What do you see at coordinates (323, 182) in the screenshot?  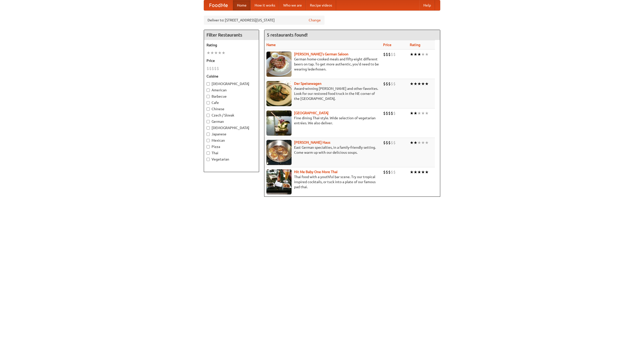 I see `p: Thai food with a youthful bar scene. Try our tropical inspired cocktails, or tuck into a plate of...` at bounding box center [323, 182].